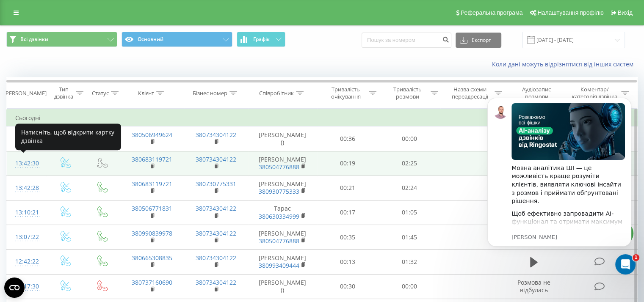 The height and width of the screenshot is (302, 644). I want to click on div: Мовна аналітика ШІ — це можливість краще розуміти клієнтів, виявляти ключові інсайти з розмов і п..., so click(94, 100).